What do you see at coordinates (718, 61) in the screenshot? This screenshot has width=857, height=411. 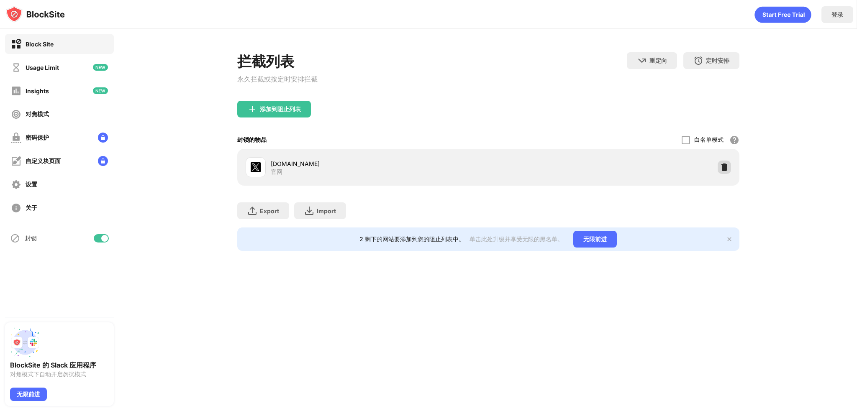 I see `div: 定时安排` at bounding box center [718, 61].